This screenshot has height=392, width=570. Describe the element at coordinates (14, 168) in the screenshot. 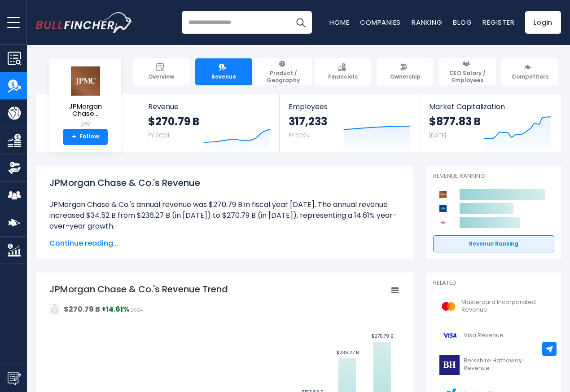

I see `img: Ownership` at that location.